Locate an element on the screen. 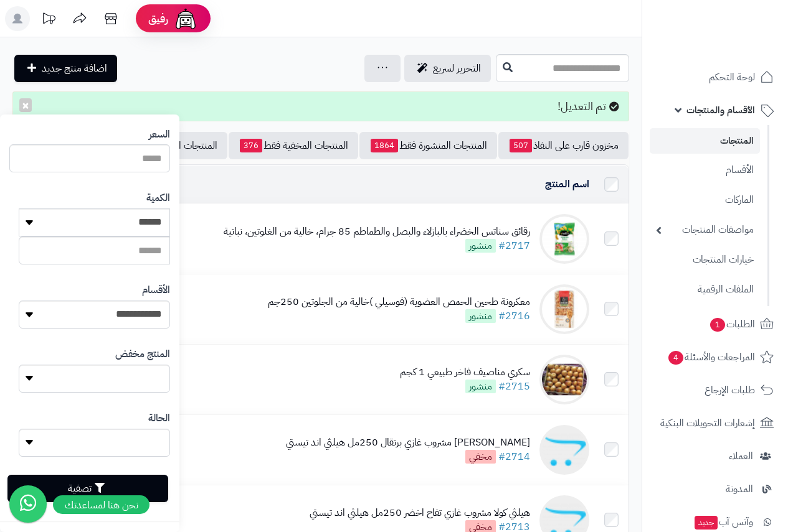  span: المدونة is located at coordinates (739, 489).